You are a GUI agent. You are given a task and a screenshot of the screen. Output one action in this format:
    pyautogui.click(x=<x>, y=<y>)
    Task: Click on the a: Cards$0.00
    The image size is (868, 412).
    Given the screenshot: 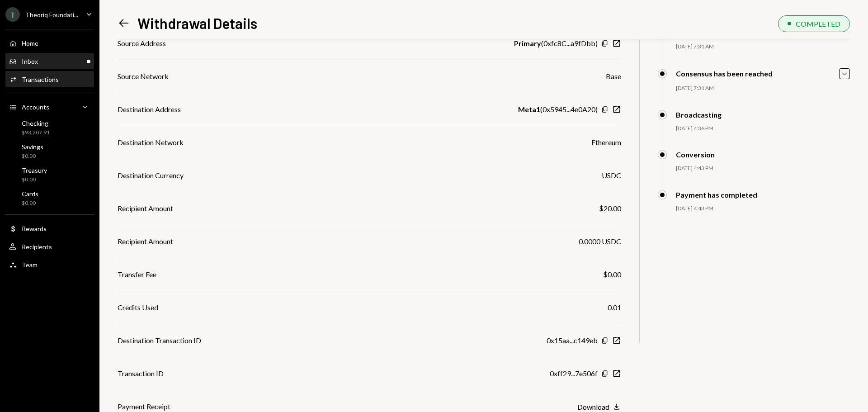 What is the action you would take?
    pyautogui.click(x=50, y=198)
    